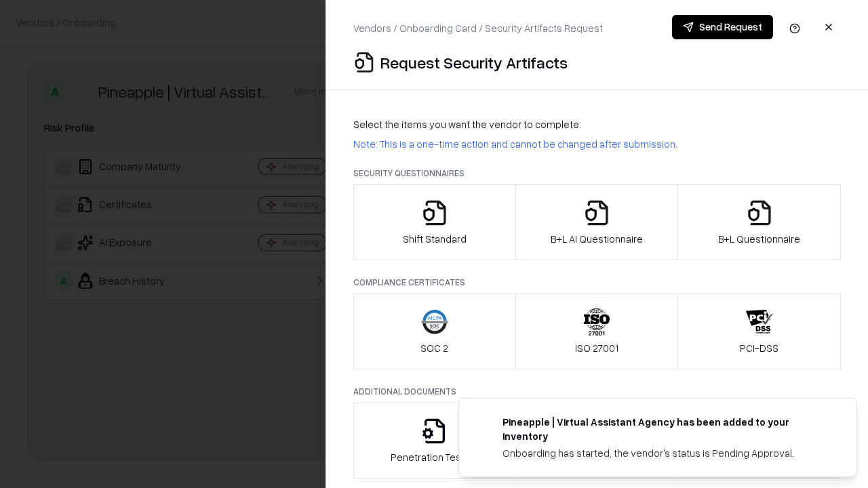 This screenshot has height=488, width=868. Describe the element at coordinates (597, 347) in the screenshot. I see `p: ISO 27001` at that location.